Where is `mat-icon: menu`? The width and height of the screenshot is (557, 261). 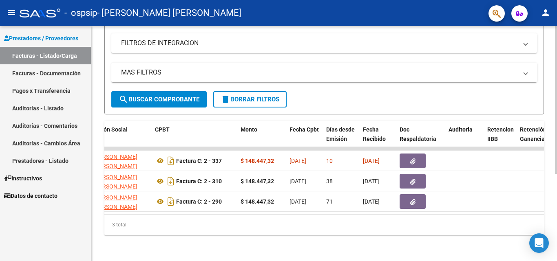
mat-icon: menu is located at coordinates (11, 13).